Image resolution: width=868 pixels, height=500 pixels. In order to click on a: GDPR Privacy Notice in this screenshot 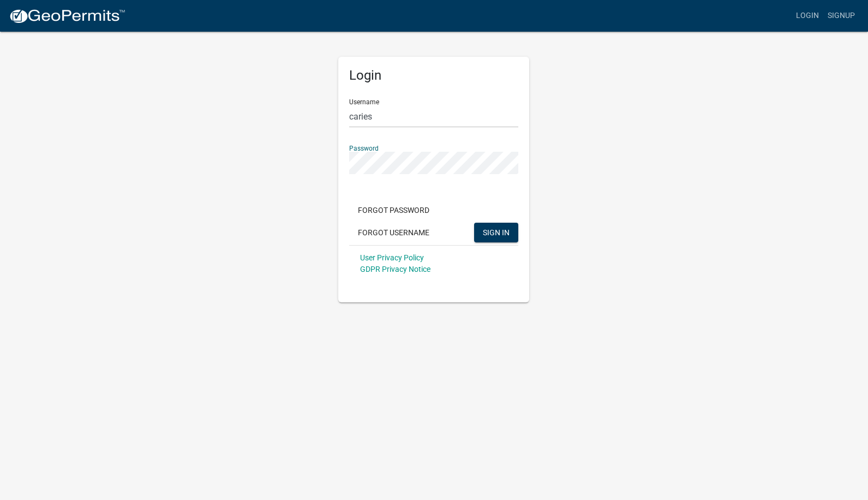, I will do `click(395, 269)`.